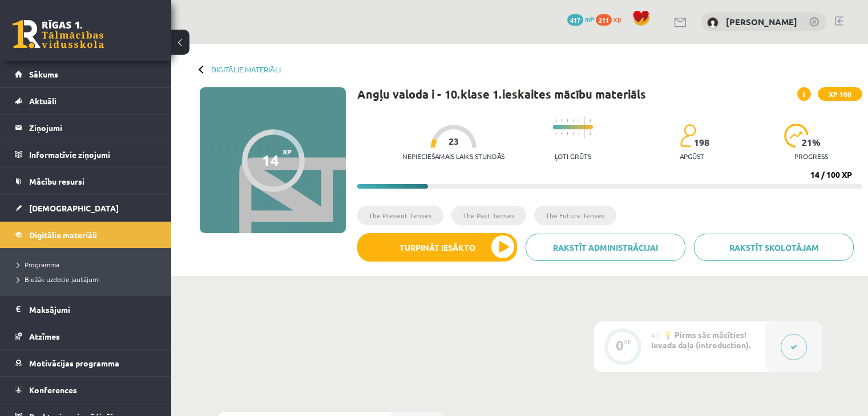 The height and width of the screenshot is (416, 868). Describe the element at coordinates (85, 337) in the screenshot. I see `a: Atzīmes` at that location.